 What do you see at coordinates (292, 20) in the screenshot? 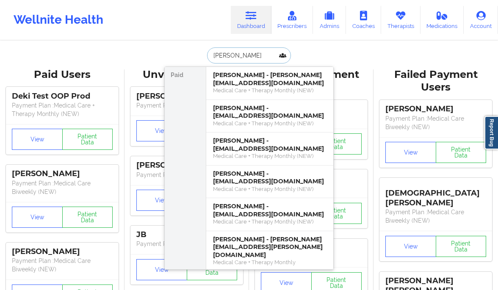
I see `a: Prescribers` at bounding box center [292, 20].